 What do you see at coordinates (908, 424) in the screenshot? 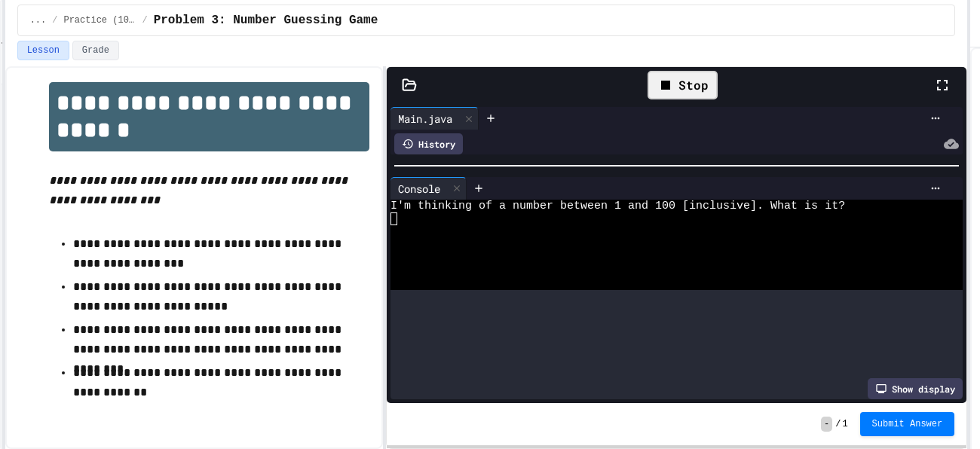
I see `button: Submit Answer` at bounding box center [908, 424].